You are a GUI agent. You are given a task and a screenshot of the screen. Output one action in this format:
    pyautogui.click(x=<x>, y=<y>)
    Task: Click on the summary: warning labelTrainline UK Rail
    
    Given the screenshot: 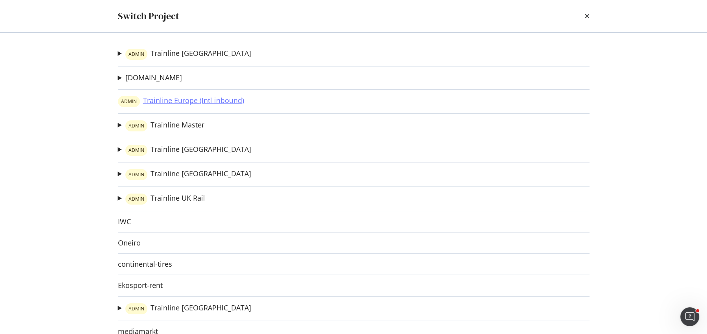 What is the action you would take?
    pyautogui.click(x=162, y=199)
    